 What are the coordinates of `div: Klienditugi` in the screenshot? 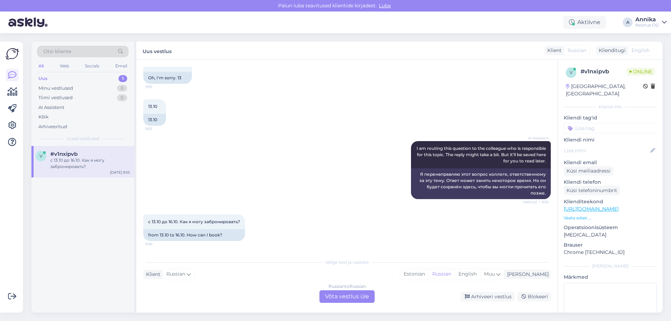 It's located at (611, 50).